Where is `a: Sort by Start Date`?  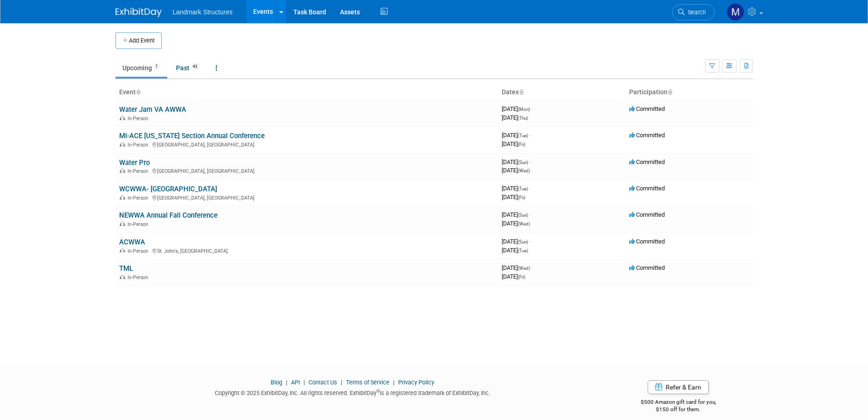
a: Sort by Start Date is located at coordinates (521, 92).